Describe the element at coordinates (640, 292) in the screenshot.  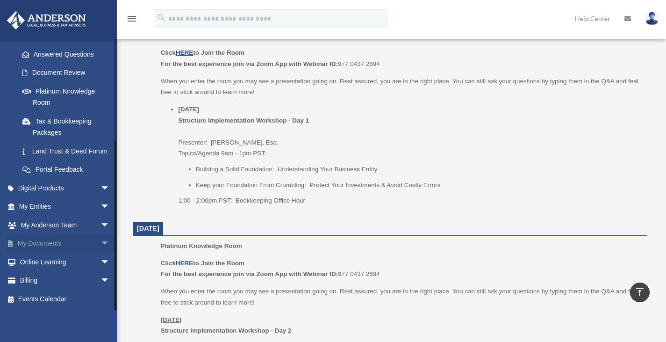
I see `a: vertical_align_top` at that location.